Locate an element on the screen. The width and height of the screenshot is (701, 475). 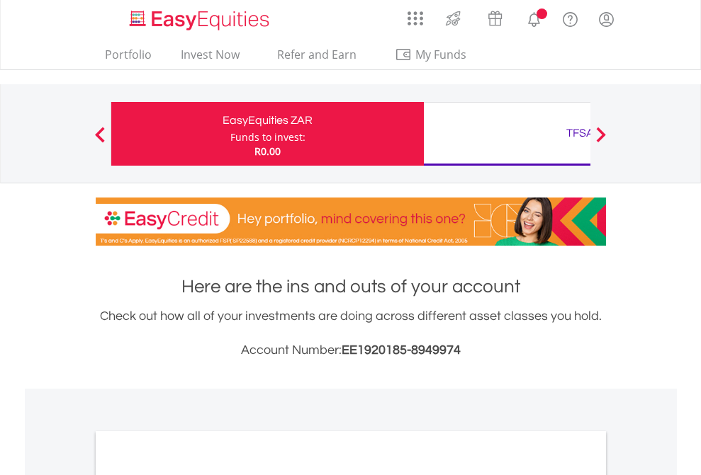
h1: Here are the ins and outs of your account is located at coordinates (351, 287).